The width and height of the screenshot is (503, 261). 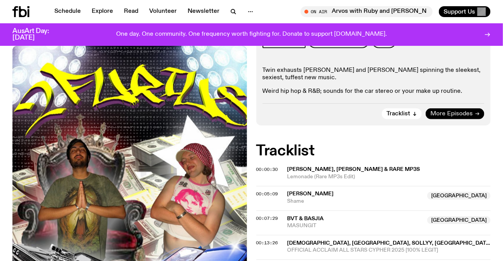 What do you see at coordinates (102, 12) in the screenshot?
I see `a: Explore` at bounding box center [102, 12].